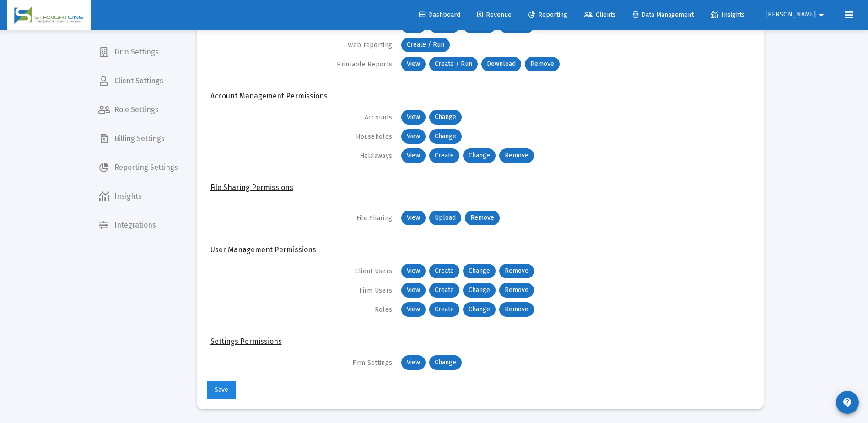 Image resolution: width=868 pixels, height=423 pixels. I want to click on span: Save, so click(221, 390).